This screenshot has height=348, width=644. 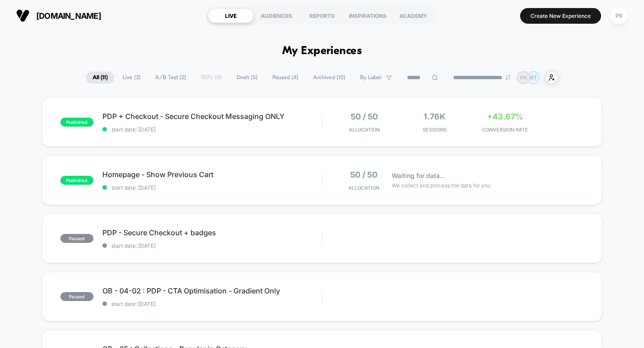 What do you see at coordinates (276, 15) in the screenshot?
I see `div: AUDIENCES` at bounding box center [276, 15].